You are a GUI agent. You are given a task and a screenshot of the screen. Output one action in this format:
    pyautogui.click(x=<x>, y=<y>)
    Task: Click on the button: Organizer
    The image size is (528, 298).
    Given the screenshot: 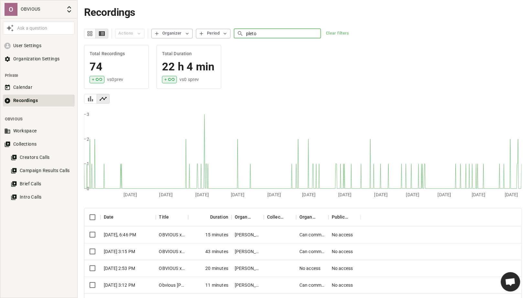 What is the action you would take?
    pyautogui.click(x=172, y=34)
    